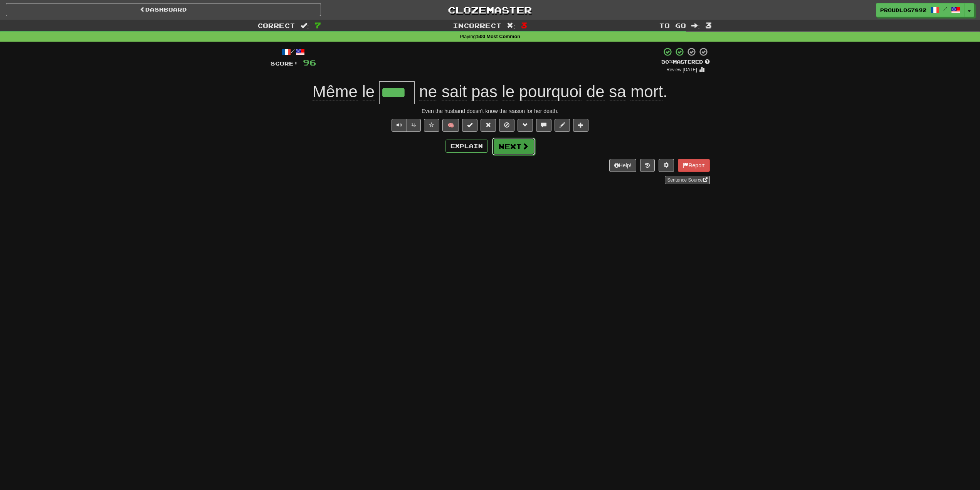 The image size is (980, 490). What do you see at coordinates (469, 126) in the screenshot?
I see `button: Set this sentence to 100% Mastered (alt+m)` at bounding box center [469, 126].